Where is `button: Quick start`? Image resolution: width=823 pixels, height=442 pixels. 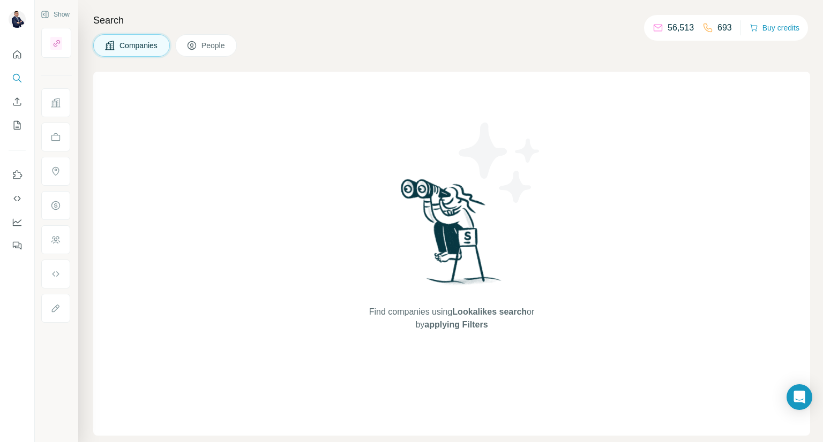 button: Quick start is located at coordinates (17, 55).